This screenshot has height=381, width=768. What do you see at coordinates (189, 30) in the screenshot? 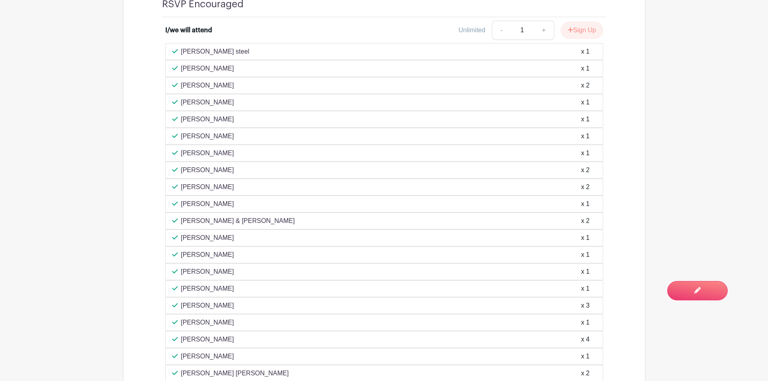
I see `div: I/we will attend` at bounding box center [189, 30].